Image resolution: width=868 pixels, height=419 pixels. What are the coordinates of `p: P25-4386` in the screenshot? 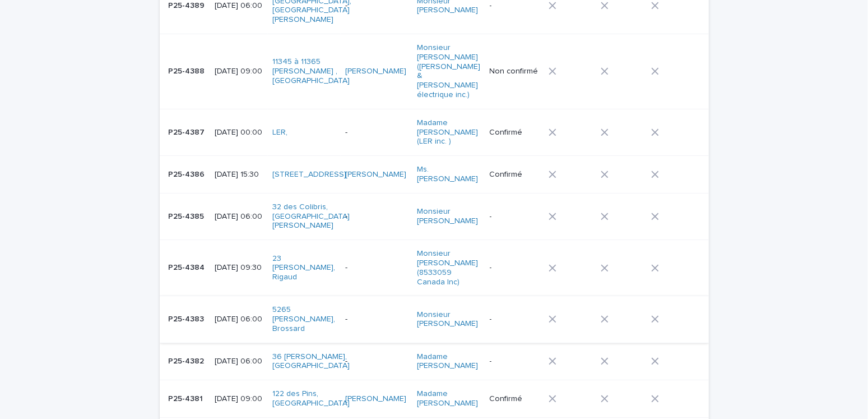 It's located at (188, 173).